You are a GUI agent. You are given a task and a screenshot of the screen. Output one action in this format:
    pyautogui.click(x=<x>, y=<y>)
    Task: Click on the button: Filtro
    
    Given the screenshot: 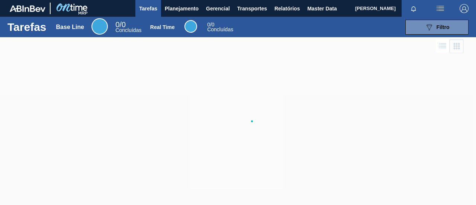 What is the action you would take?
    pyautogui.click(x=437, y=27)
    